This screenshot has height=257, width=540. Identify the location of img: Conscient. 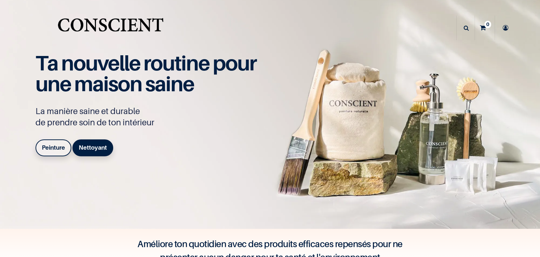
(110, 28).